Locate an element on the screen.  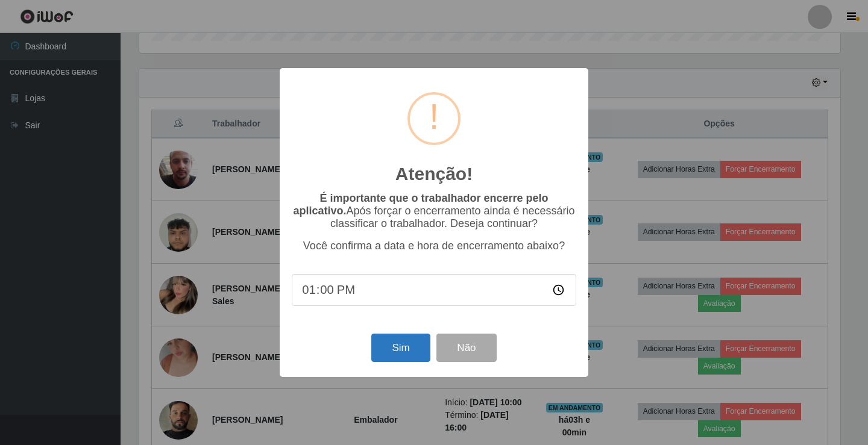
p: Após forçar o encerramento ainda é necessário classificar o trabalhador. Deseja continuar? is located at coordinates (434, 211).